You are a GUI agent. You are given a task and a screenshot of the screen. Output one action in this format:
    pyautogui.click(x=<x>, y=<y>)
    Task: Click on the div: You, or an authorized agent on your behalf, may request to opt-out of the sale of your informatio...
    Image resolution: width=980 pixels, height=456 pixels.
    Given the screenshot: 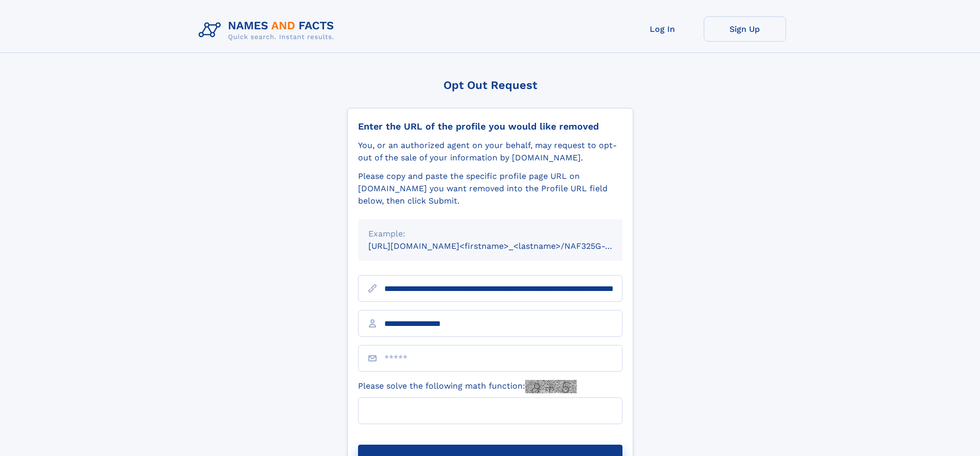 What is the action you would take?
    pyautogui.click(x=490, y=152)
    